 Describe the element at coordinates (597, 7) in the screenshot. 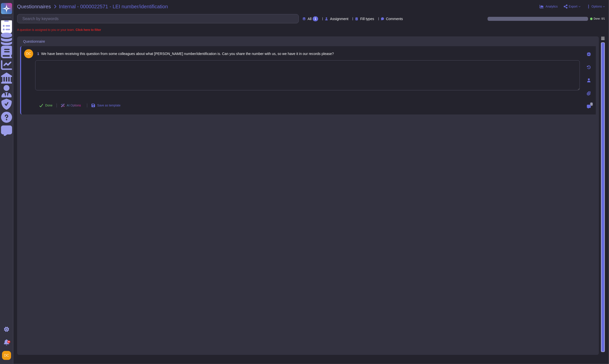

I see `span: Options` at that location.